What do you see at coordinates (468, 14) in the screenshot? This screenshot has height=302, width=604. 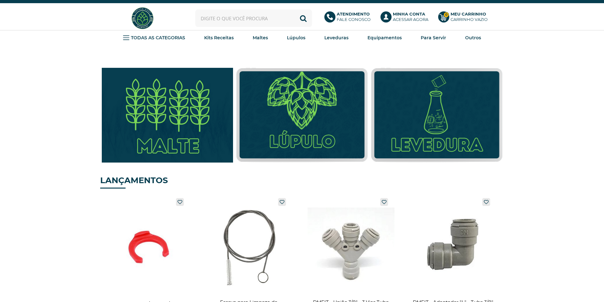 I see `b: Meu Carrinho` at bounding box center [468, 14].